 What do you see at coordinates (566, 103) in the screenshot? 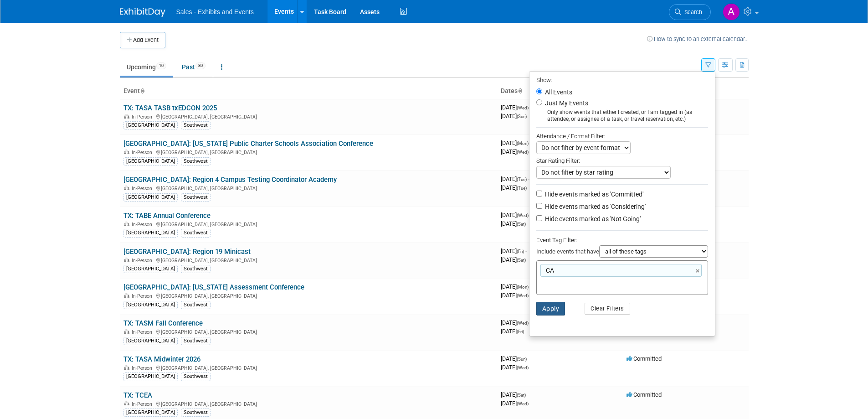
I see `label: Just My Events` at bounding box center [566, 103].